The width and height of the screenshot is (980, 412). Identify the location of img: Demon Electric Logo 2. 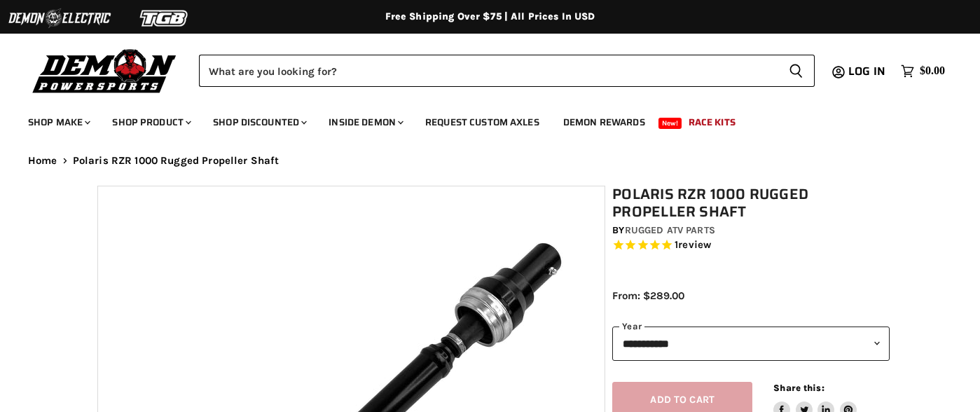
(60, 18).